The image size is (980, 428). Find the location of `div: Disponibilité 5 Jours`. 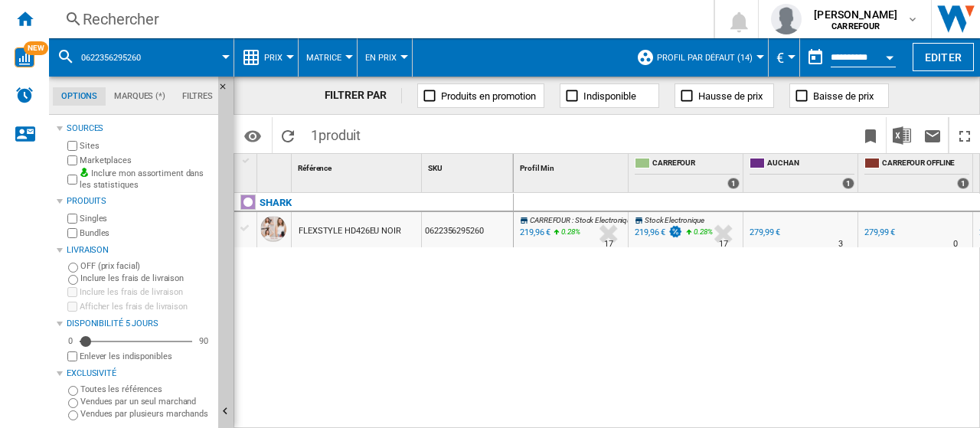

div: Disponibilité 5 Jours is located at coordinates (140, 324).